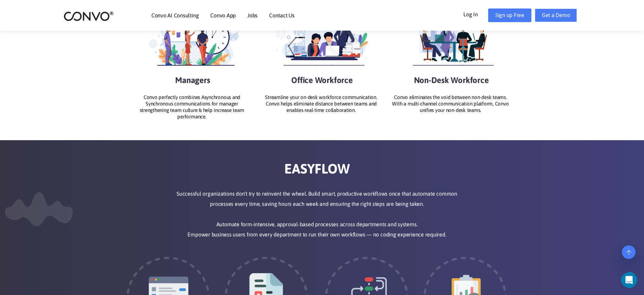 The height and width of the screenshot is (295, 644). What do you see at coordinates (39, 209) in the screenshot?
I see `img: image_not_found` at bounding box center [39, 209].